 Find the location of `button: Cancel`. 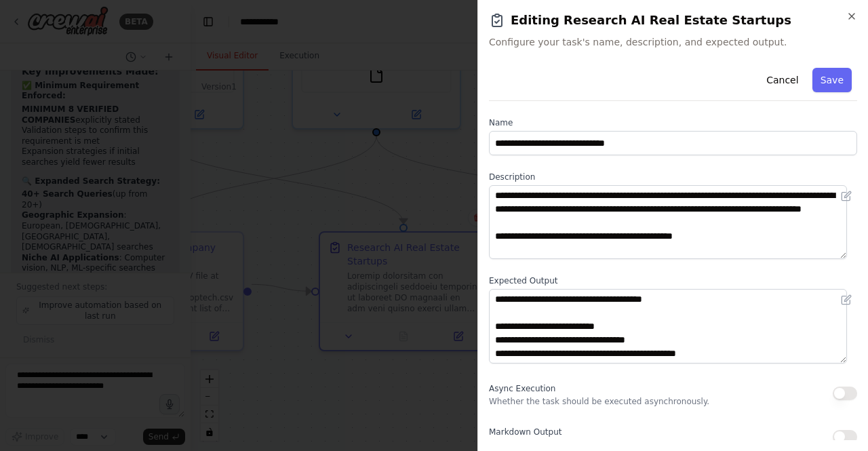

button: Cancel is located at coordinates (782, 80).